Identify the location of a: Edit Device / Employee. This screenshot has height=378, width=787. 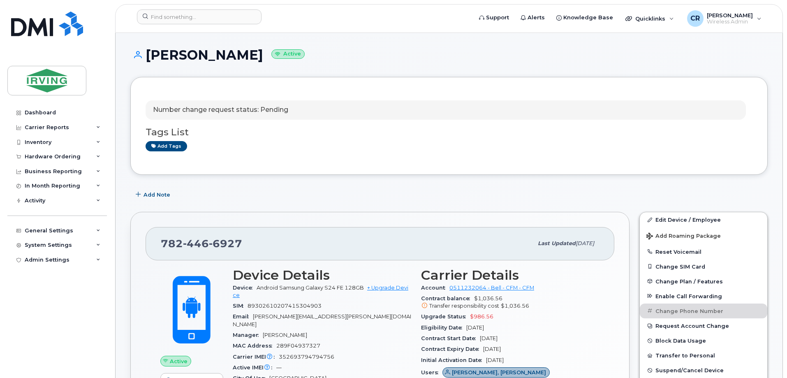
(703, 220).